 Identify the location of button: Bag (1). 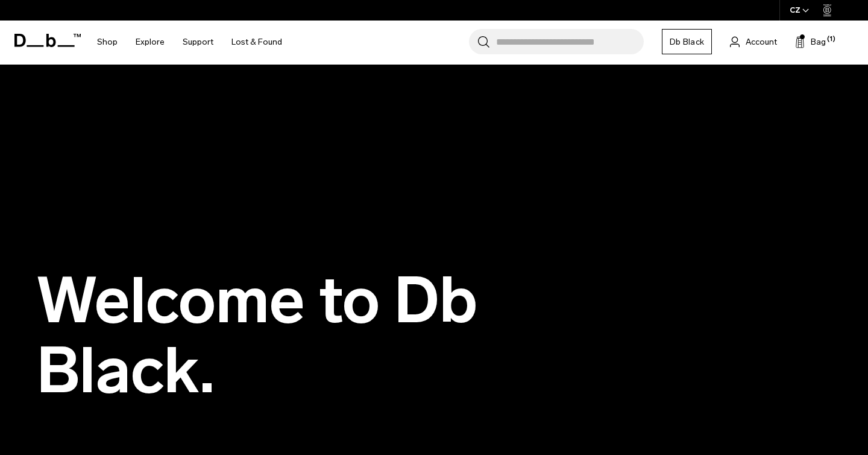
(810, 41).